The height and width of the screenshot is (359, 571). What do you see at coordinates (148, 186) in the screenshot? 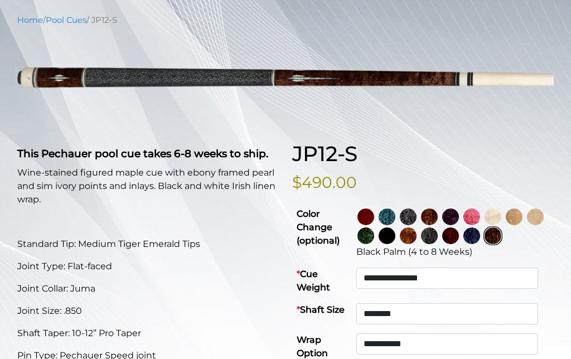
I see `p: Wine-stained figured maple cue with ebony framed pearl and sim ivory points and inlays. Black and...` at bounding box center [148, 186].